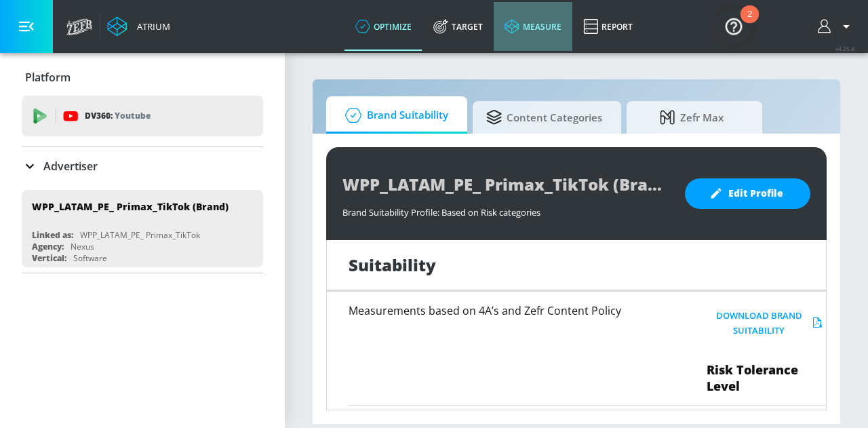  What do you see at coordinates (507, 209) in the screenshot?
I see `div: Brand Suitability Profile: Based on Risk categories` at bounding box center [507, 209].